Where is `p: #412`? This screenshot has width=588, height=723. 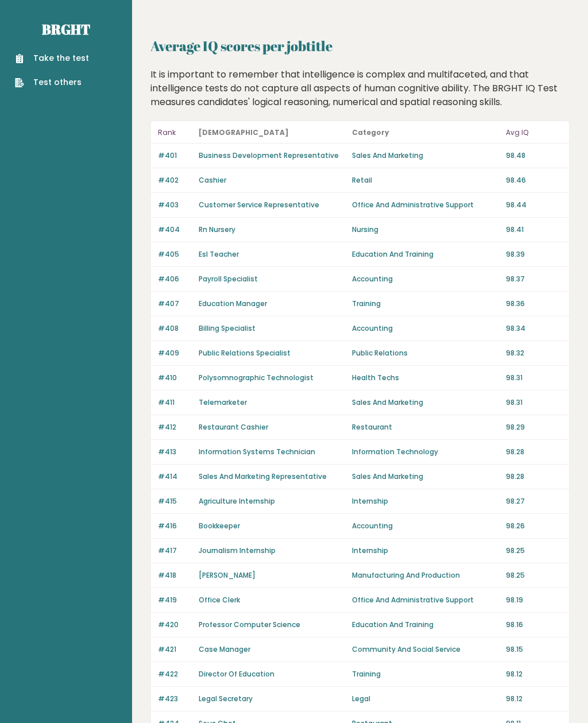 p: #412 is located at coordinates (174, 427).